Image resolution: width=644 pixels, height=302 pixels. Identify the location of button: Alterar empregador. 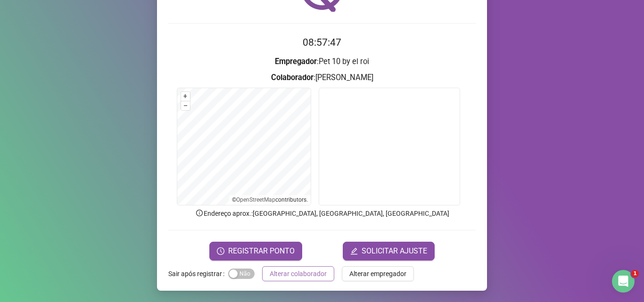
(378, 274).